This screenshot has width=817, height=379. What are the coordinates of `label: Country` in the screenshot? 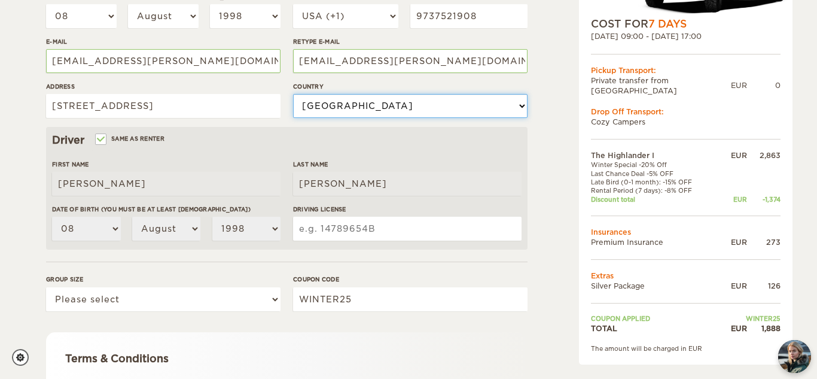 It's located at (410, 86).